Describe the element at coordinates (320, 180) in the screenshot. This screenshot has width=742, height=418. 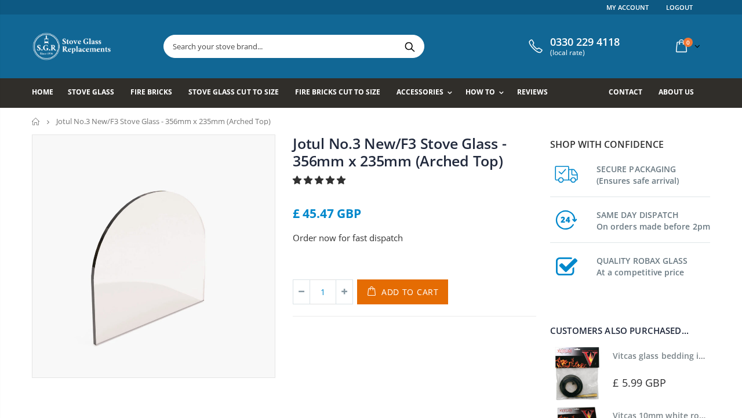
I see `span: 5.00 stars` at that location.